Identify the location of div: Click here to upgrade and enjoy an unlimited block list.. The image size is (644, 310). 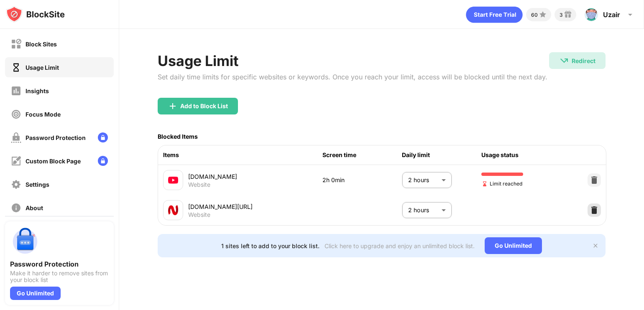
(399, 246).